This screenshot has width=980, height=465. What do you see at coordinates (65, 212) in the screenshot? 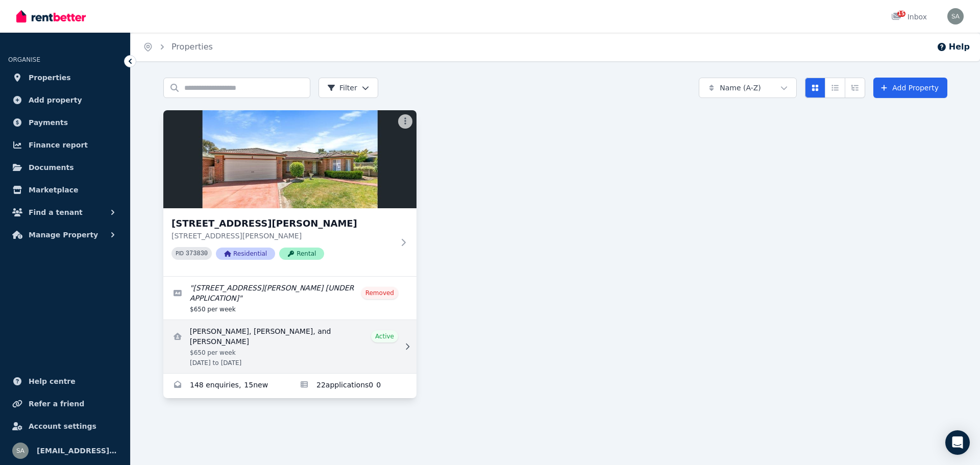
I see `button: Find a tenant` at bounding box center [65, 212].